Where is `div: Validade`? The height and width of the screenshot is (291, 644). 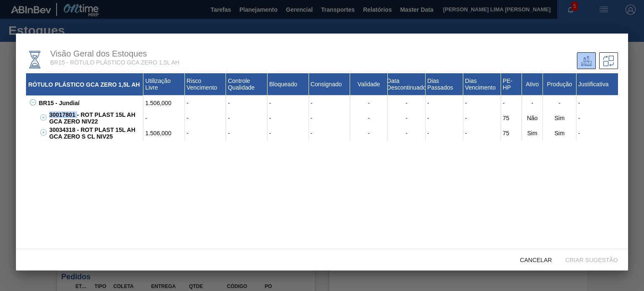 div: Validade is located at coordinates (369, 84).